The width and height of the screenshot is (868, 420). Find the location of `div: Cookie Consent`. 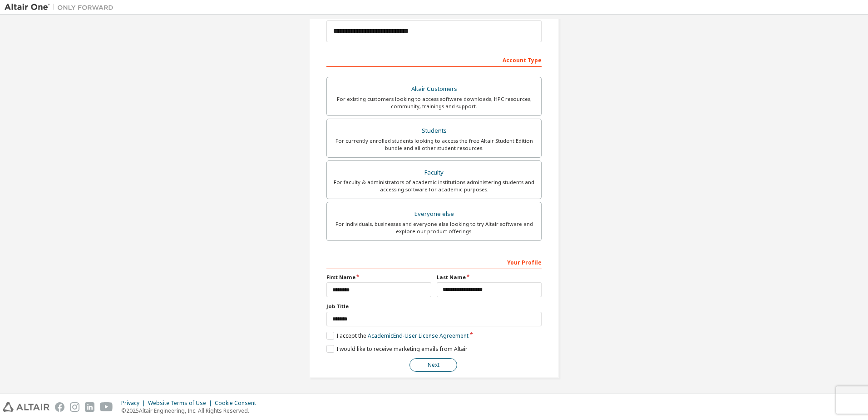

div: Cookie Consent is located at coordinates (238, 403).